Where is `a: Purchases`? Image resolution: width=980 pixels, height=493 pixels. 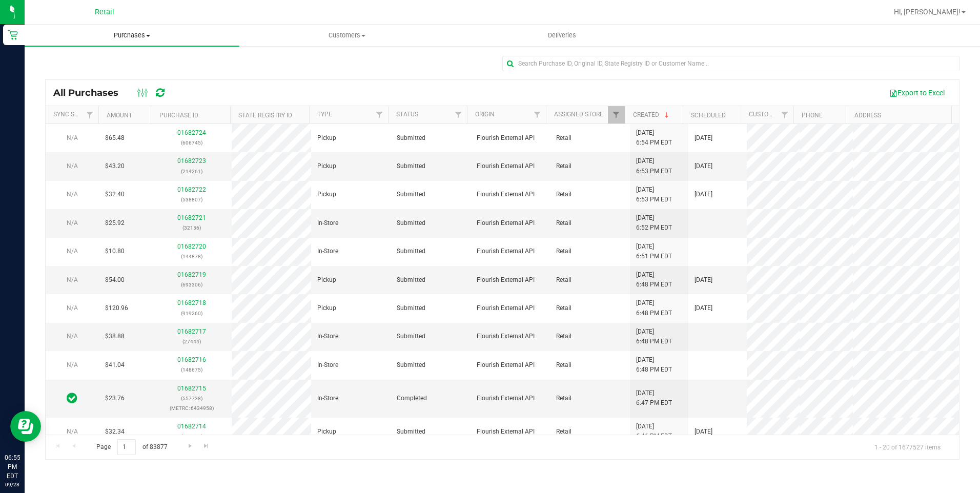 a: Purchases is located at coordinates (132, 35).